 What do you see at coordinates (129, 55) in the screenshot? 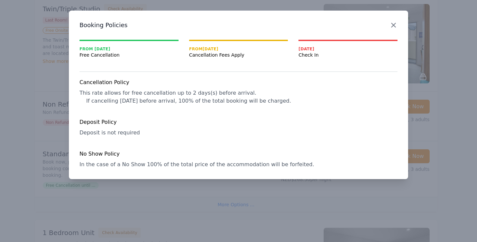
I see `span: Free Cancellation` at bounding box center [129, 55].